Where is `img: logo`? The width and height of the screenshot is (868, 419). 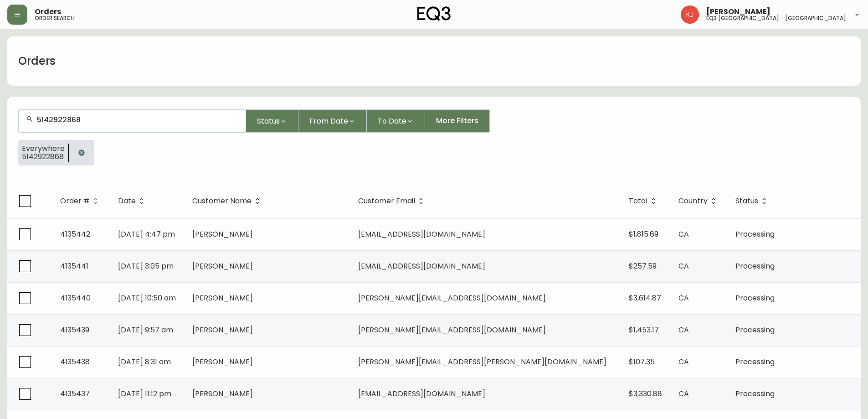 img: logo is located at coordinates (434, 14).